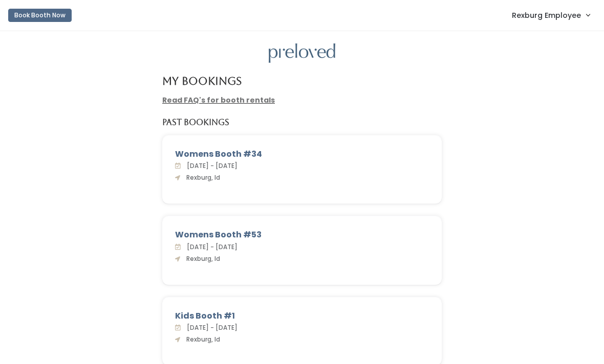 Image resolution: width=604 pixels, height=364 pixels. I want to click on h4: My Bookings, so click(202, 80).